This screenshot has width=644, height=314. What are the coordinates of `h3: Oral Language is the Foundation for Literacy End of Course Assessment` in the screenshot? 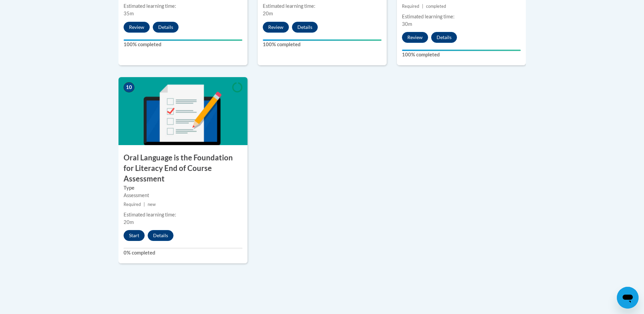 It's located at (183, 168).